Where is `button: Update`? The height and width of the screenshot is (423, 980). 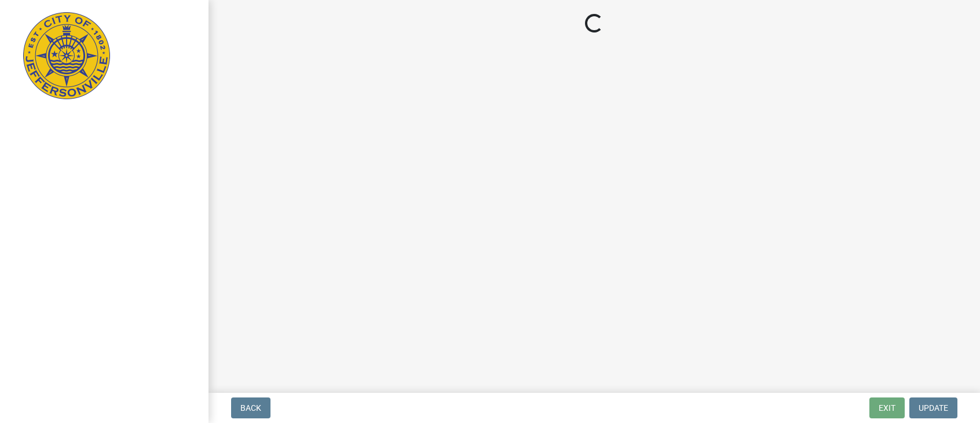 button: Update is located at coordinates (933, 408).